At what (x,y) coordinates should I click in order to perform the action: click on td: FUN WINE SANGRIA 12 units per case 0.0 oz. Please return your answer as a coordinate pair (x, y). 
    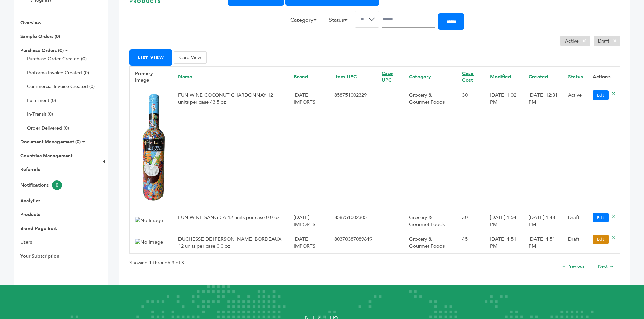
    Looking at the image, I should click on (231, 220).